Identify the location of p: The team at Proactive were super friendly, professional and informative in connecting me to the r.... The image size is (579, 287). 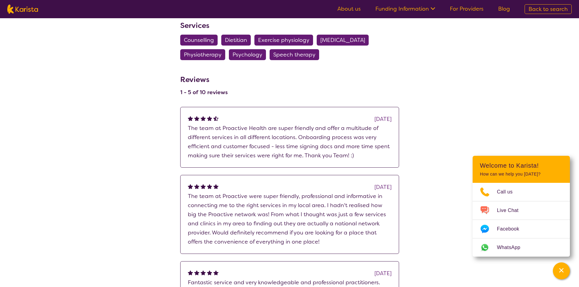
(290, 219).